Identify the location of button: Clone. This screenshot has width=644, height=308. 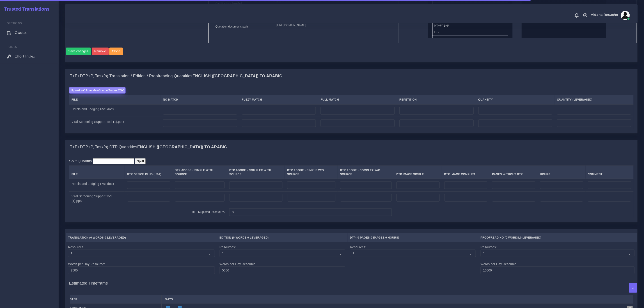
(116, 51).